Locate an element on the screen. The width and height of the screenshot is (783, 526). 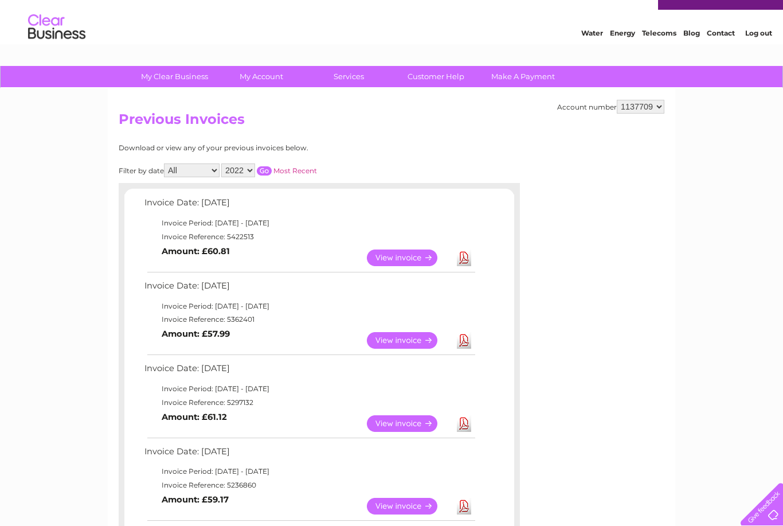
td: Invoice Reference: 5236860 is located at coordinates (309, 485).